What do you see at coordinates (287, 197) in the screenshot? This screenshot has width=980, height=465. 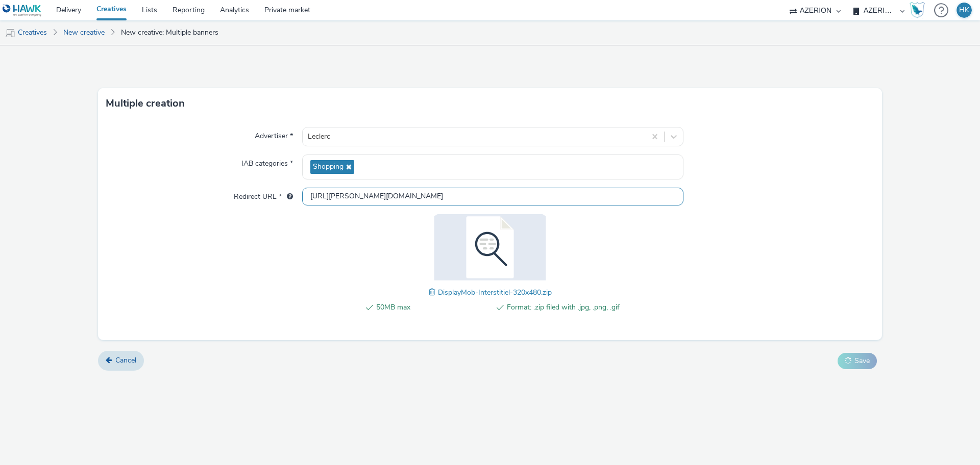 I see `div: URL will be used as a validation URL with some SSPs and it will be the redirection URL of your cr...` at bounding box center [287, 197].